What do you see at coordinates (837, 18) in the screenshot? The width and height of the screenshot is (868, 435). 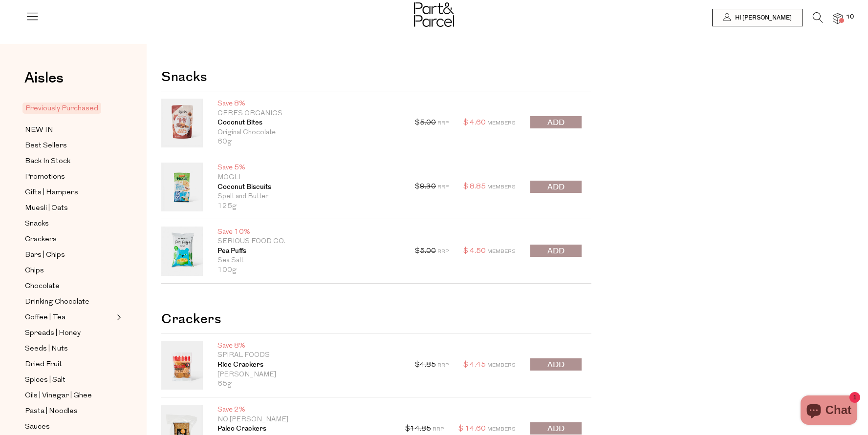 I see `a: 10` at bounding box center [837, 18].